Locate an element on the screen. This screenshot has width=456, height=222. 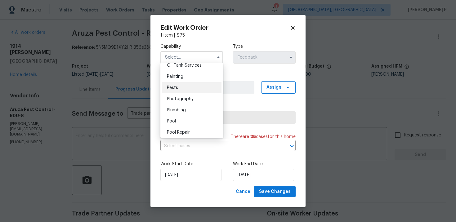
button: Open is located at coordinates (292, 146).